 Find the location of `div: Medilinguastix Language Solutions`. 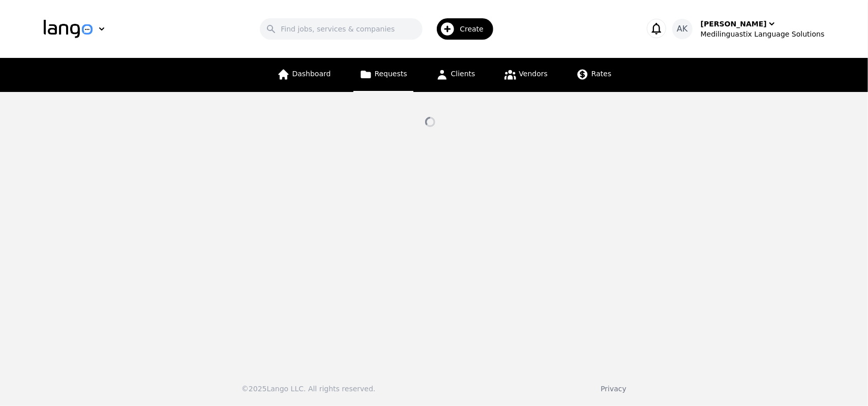

div: Medilinguastix Language Solutions is located at coordinates (762, 34).